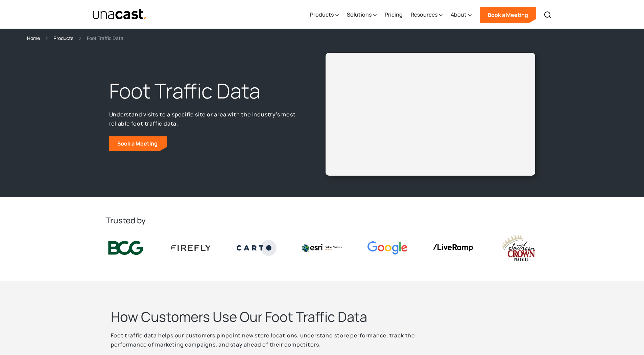  Describe the element at coordinates (205, 91) in the screenshot. I see `h1: Foot Traffic Data` at that location.